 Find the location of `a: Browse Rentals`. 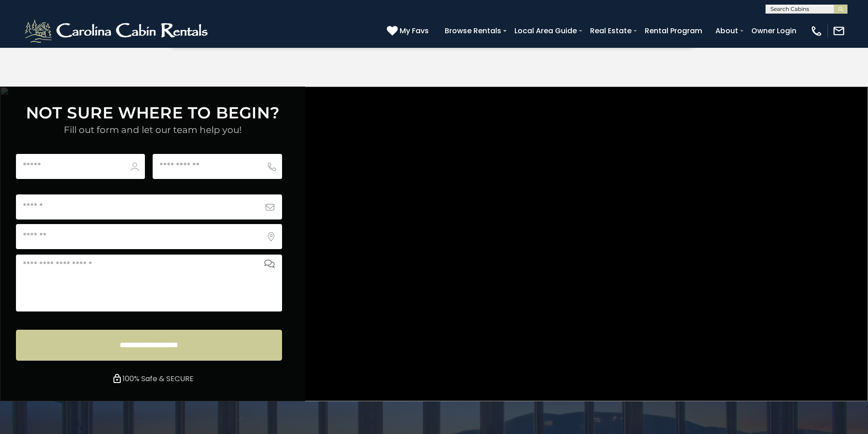

a: Browse Rentals is located at coordinates (473, 31).